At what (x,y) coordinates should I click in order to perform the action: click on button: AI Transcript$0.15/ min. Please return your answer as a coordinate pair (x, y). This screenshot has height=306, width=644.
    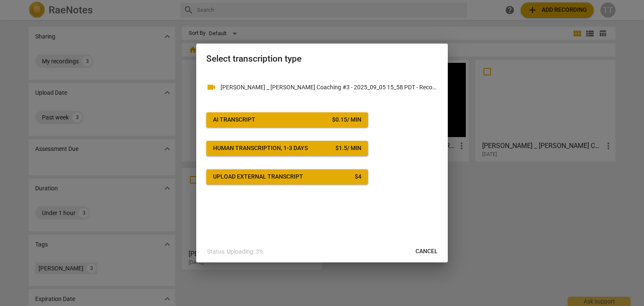
    Looking at the image, I should click on (287, 120).